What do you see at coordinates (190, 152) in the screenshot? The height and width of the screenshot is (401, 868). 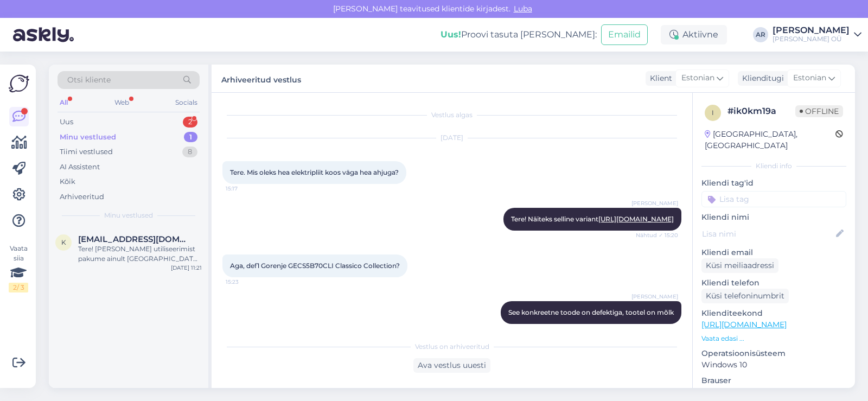 I see `div: 8` at bounding box center [190, 152].